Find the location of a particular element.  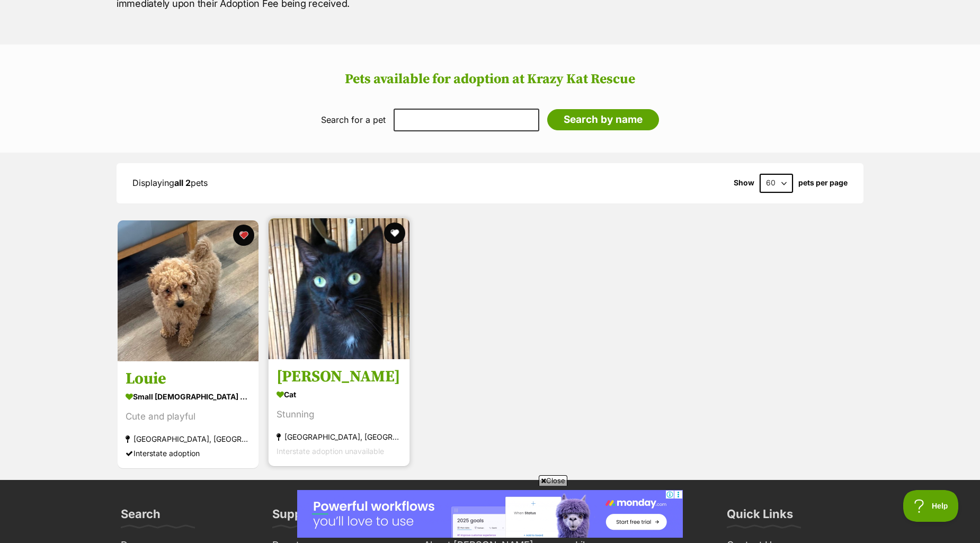

input: Search by name is located at coordinates (603, 120).